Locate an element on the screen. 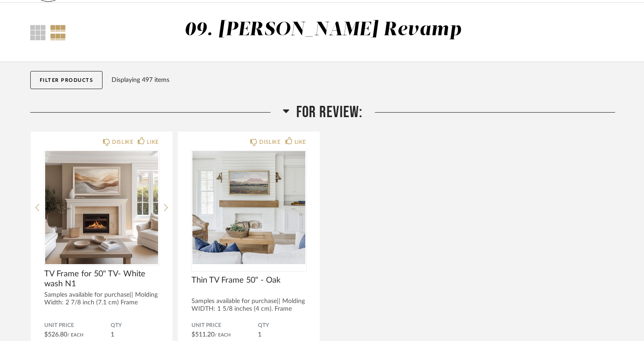 Image resolution: width=644 pixels, height=341 pixels. span: For Review: is located at coordinates (329, 112).